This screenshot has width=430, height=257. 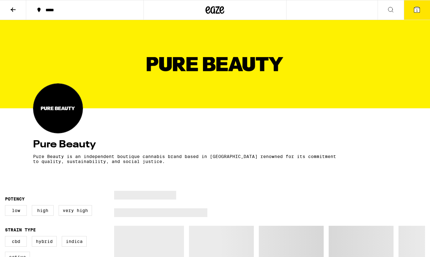 I want to click on legend: Strain Type, so click(x=20, y=230).